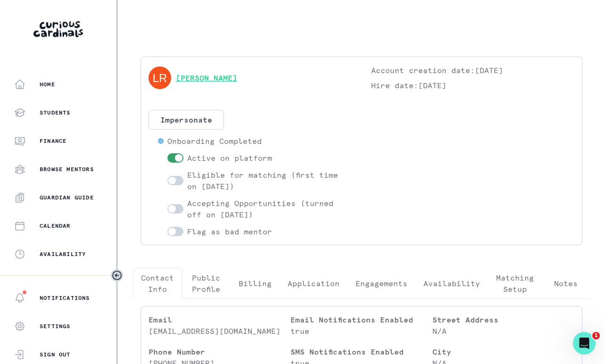 The image size is (605, 364). Describe the element at coordinates (66, 169) in the screenshot. I see `p: Browse Mentors` at that location.